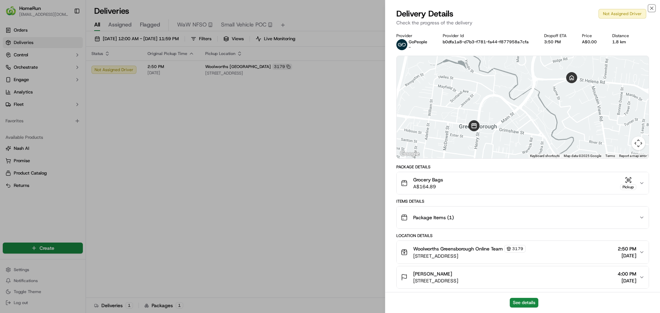 Image resolution: width=660 pixels, height=313 pixels. Describe the element at coordinates (488, 36) in the screenshot. I see `div: Provider Id` at that location.